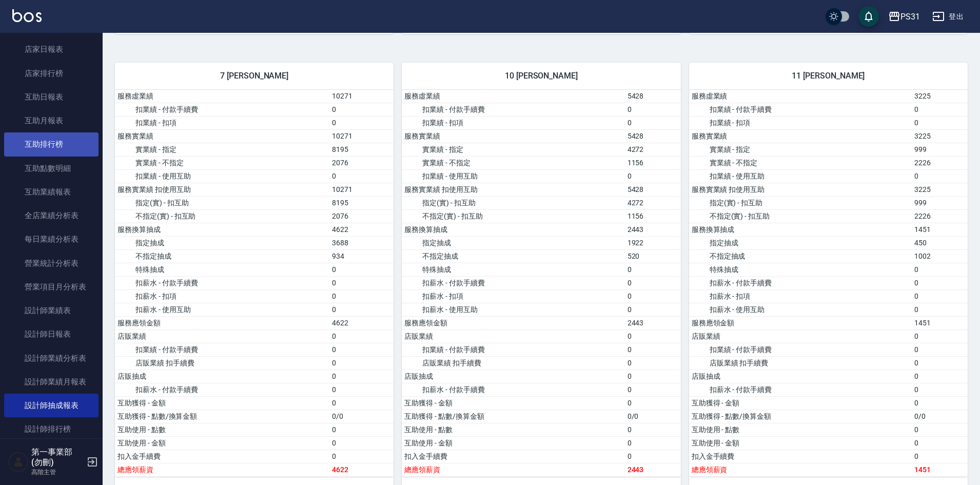 This screenshot has height=485, width=980. I want to click on td: 服務實業績 扣使用互助, so click(801, 189).